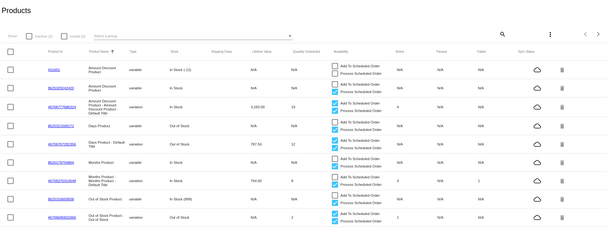  Describe the element at coordinates (62, 180) in the screenshot. I see `a: 46706370314548` at that location.